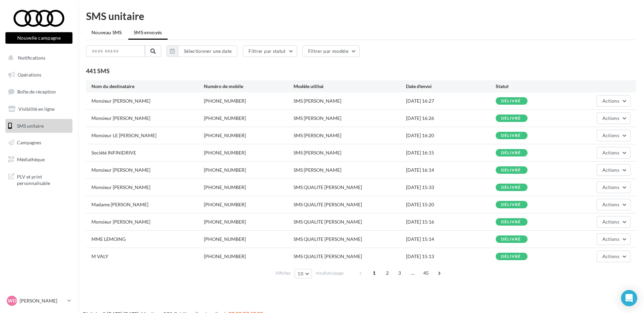 This screenshot has width=644, height=313. What do you see at coordinates (331, 51) in the screenshot?
I see `button: Filtrer par modèle` at bounding box center [331, 51].